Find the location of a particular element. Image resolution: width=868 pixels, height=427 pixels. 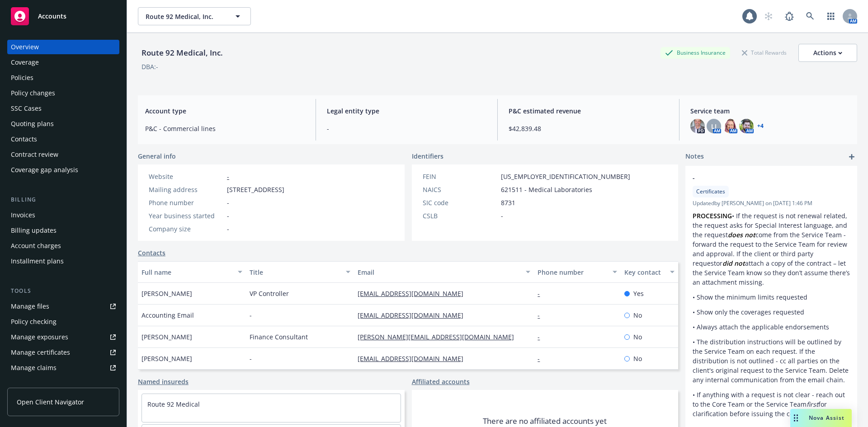

div: Manage files is located at coordinates (30, 307).